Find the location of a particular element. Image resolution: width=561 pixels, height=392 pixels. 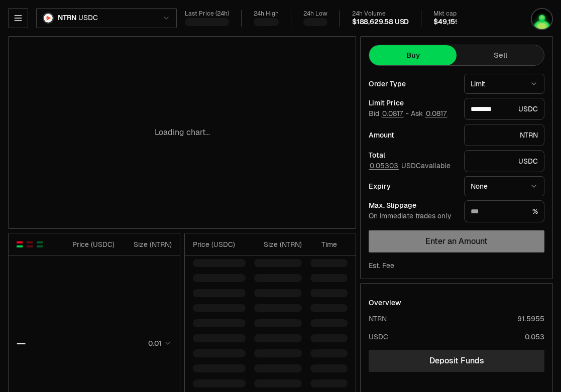

button: Show Buy Orders Only is located at coordinates (40, 245).